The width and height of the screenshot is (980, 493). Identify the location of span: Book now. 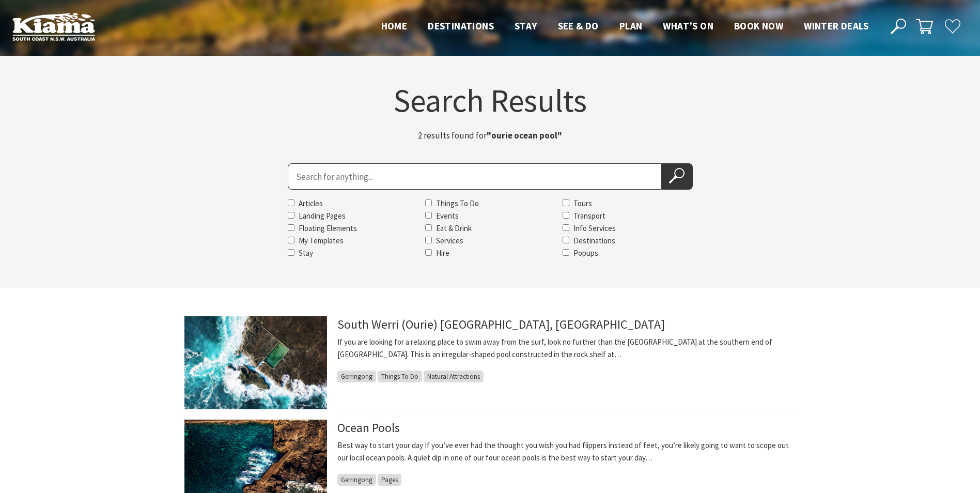
(758, 26).